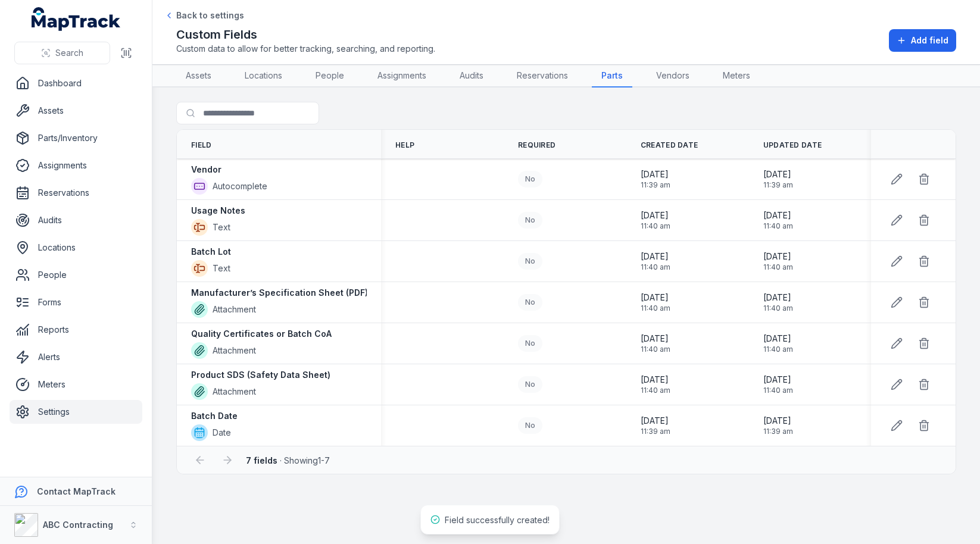 The image size is (980, 544). Describe the element at coordinates (261, 460) in the screenshot. I see `strong: 7 fields` at that location.